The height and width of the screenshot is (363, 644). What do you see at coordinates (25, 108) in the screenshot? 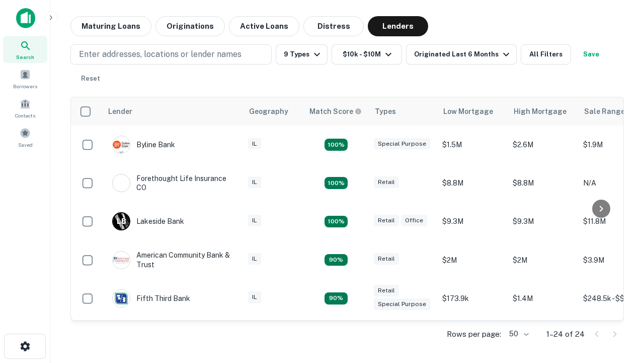
I see `div: Contacts` at bounding box center [25, 108].